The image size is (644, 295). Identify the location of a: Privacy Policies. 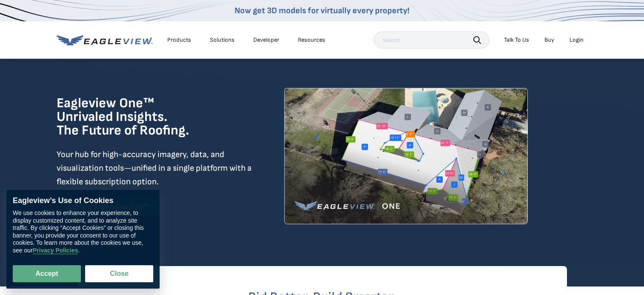
(56, 251).